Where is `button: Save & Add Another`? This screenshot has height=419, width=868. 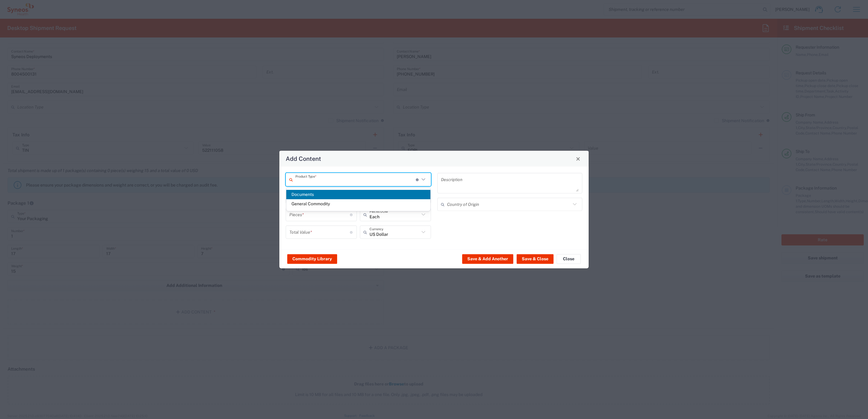 button: Save & Add Another is located at coordinates (487, 259).